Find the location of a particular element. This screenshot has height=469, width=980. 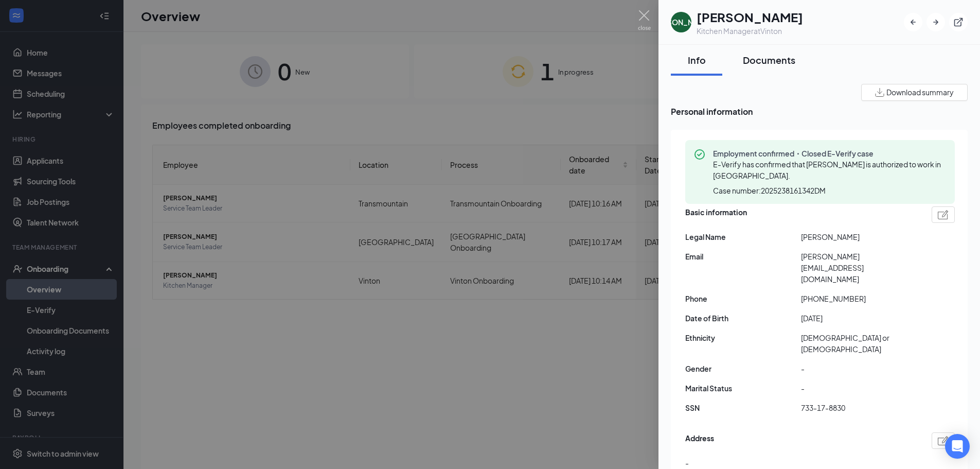

div: Documents is located at coordinates (770, 60).